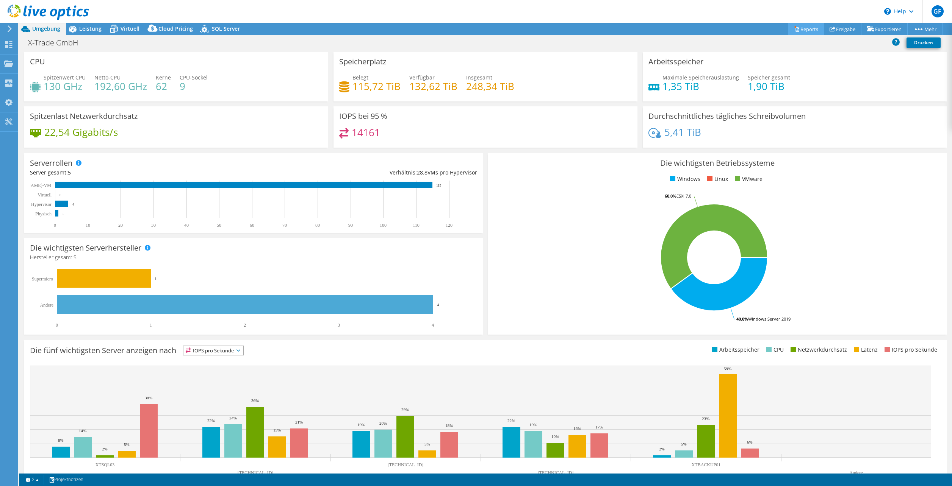 The height and width of the screenshot is (486, 952). Describe the element at coordinates (66, 480) in the screenshot. I see `a: Projektnotizen` at that location.